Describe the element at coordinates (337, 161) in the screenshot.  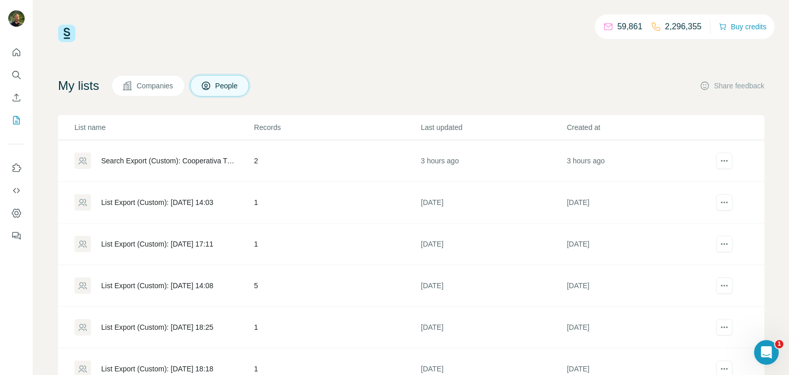
I see `td: 2` at that location.